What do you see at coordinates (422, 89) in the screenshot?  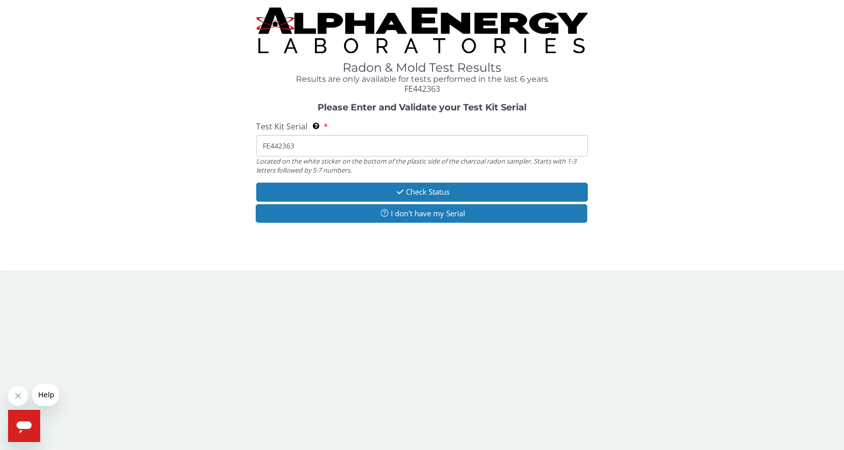 I see `span: FE442363` at bounding box center [422, 89].